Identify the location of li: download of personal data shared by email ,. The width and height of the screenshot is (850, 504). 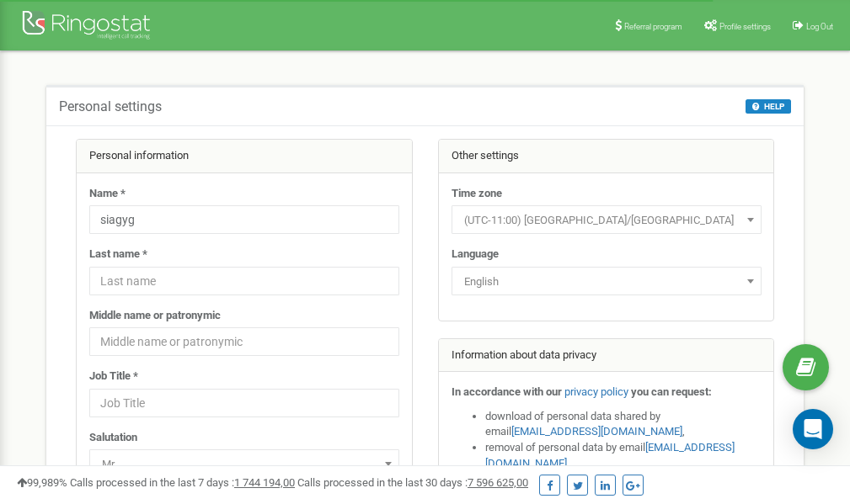
(624, 424).